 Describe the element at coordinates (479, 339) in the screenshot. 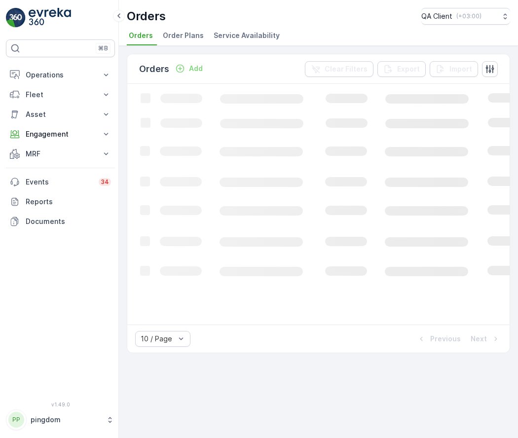

I see `p: Next` at that location.